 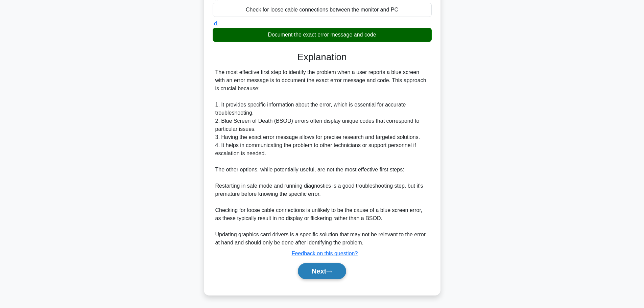 I want to click on a: Feedback on this question?, so click(x=325, y=253).